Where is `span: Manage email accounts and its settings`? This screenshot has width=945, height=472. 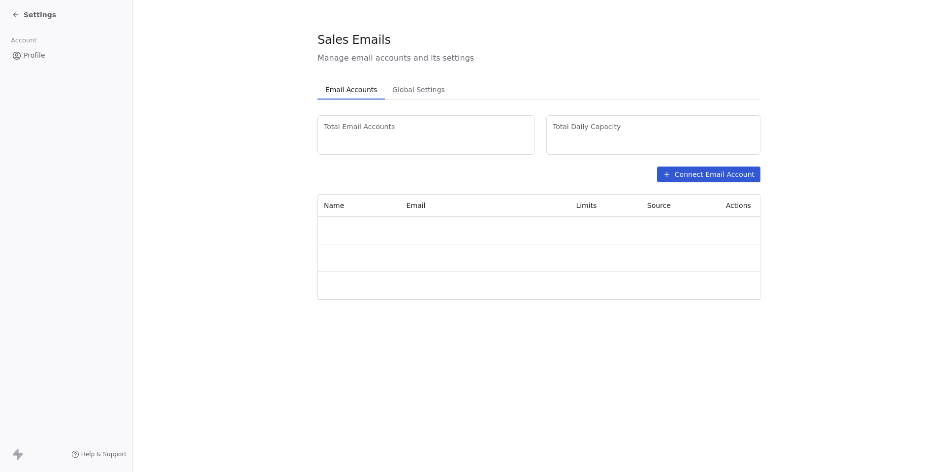 span: Manage email accounts and its settings is located at coordinates (539, 58).